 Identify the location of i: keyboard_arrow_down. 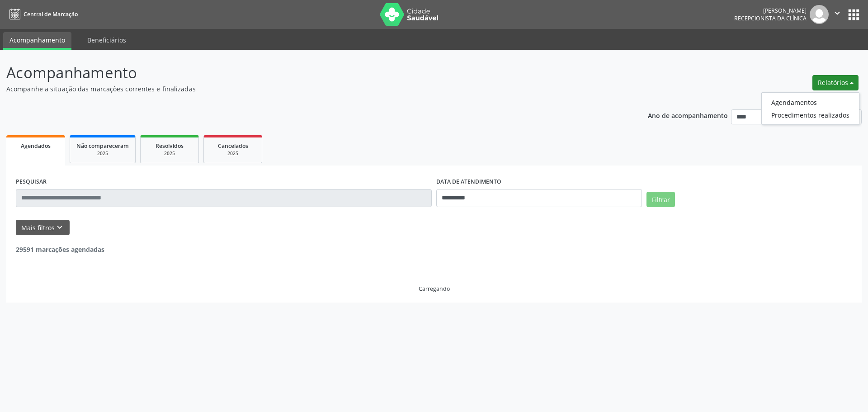
(59, 227).